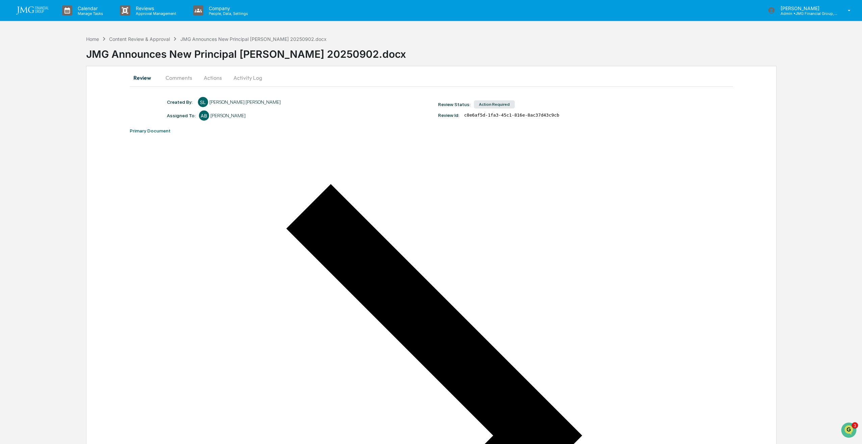  I want to click on button: Activity Log, so click(248, 78).